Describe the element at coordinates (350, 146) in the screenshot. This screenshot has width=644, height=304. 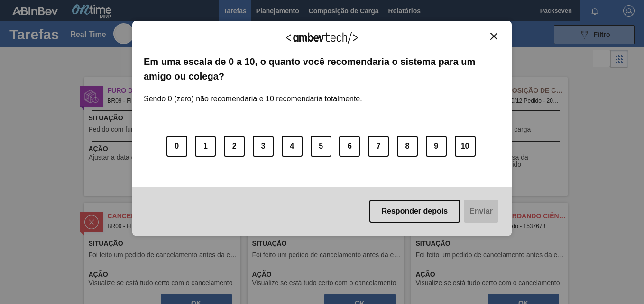
I see `button: 6` at that location.